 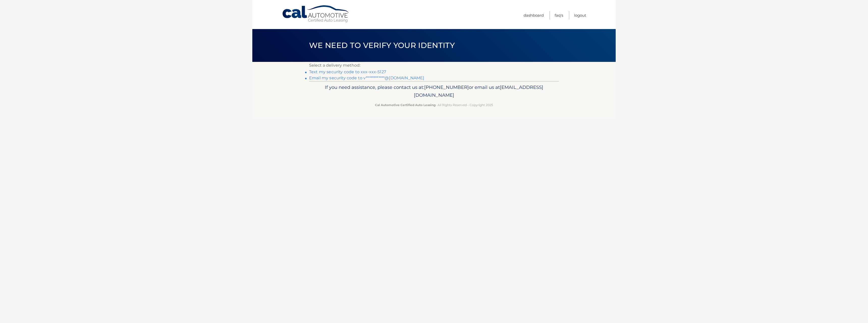 I want to click on strong: Cal Automotive Certified Auto Leasing, so click(x=405, y=105).